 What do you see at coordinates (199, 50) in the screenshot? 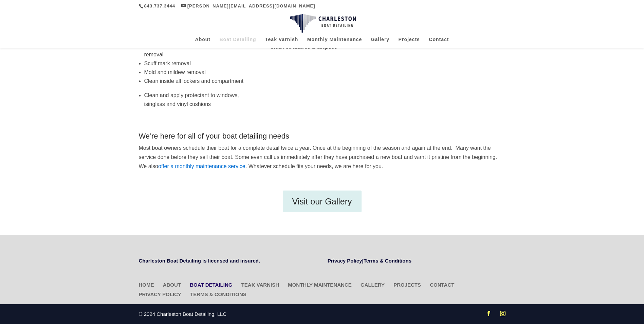
I see `li: Rust stain, waterline, and black streak removal` at bounding box center [199, 50].